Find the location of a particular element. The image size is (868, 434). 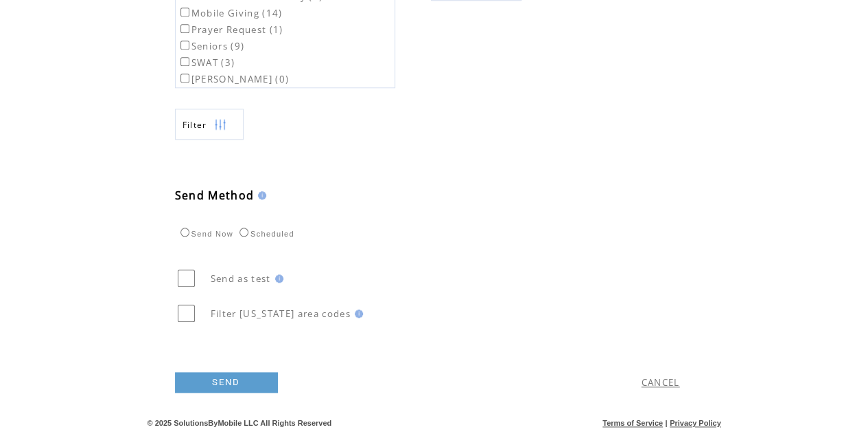

label: SWAT (3) is located at coordinates (207, 62).